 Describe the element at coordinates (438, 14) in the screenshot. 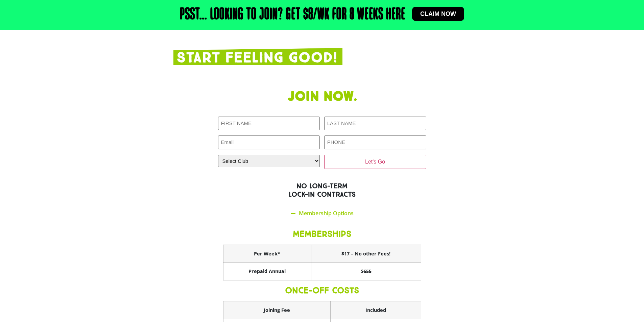

I see `a: Claim now` at that location.